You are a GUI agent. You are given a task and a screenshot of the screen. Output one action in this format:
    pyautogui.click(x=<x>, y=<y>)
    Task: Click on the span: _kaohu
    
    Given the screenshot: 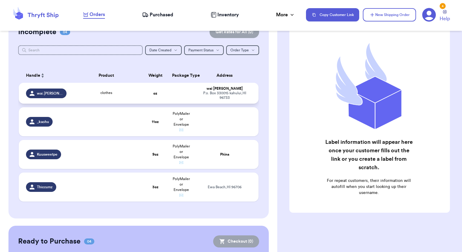 What is the action you would take?
    pyautogui.click(x=43, y=122)
    